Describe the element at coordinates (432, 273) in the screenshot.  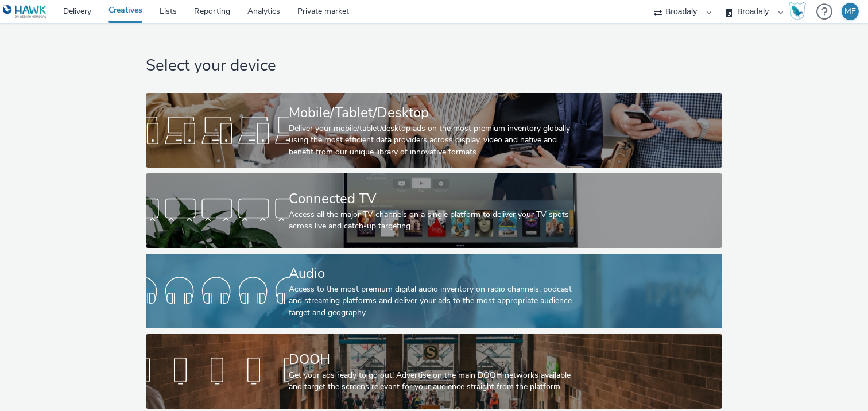
I see `div: Audio` at that location.